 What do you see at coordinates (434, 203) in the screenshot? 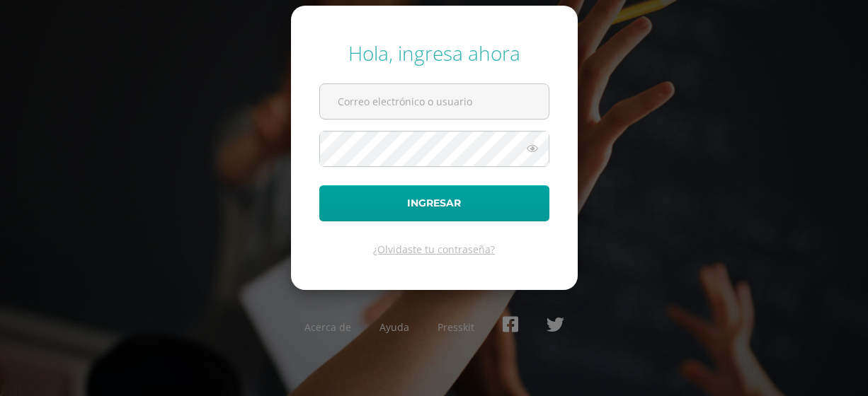
I see `button: Ingresar` at bounding box center [434, 203].